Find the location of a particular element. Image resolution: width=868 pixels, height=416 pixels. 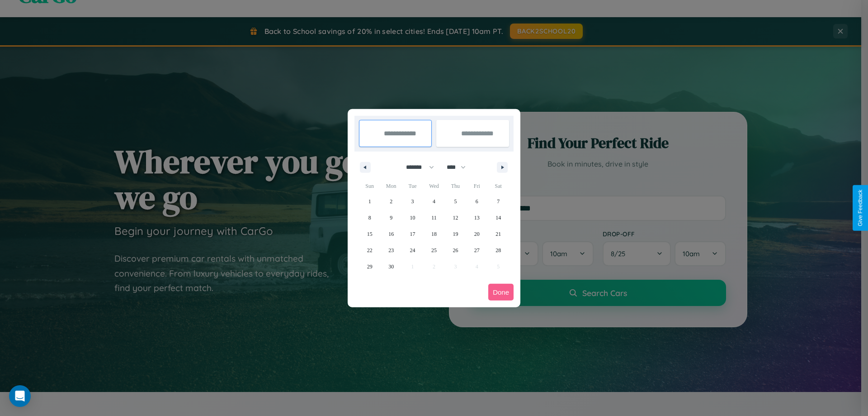

span: 12 is located at coordinates (455, 218).